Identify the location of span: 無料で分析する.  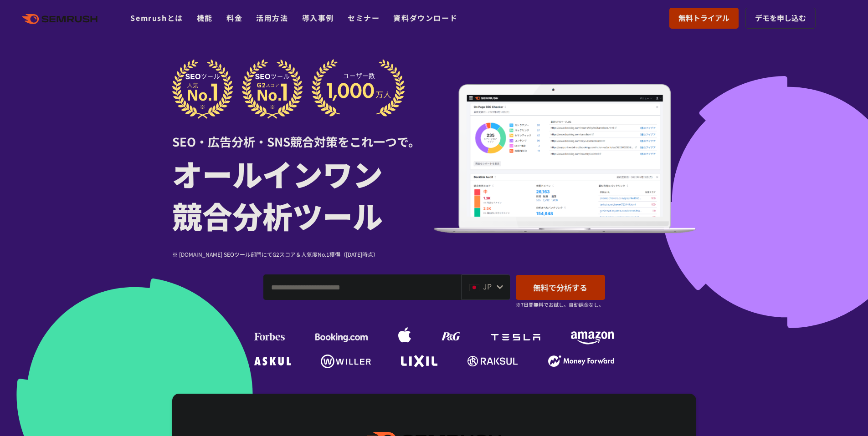
(560, 287).